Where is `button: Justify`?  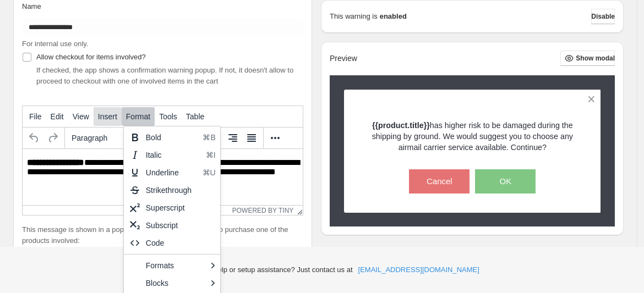
button: Justify is located at coordinates (251, 138).